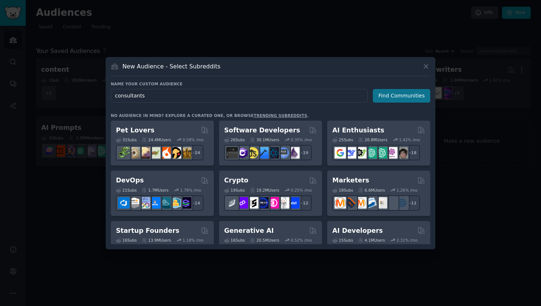 The height and width of the screenshot is (306, 541). What do you see at coordinates (263, 203) in the screenshot?
I see `img: web3` at bounding box center [263, 203].